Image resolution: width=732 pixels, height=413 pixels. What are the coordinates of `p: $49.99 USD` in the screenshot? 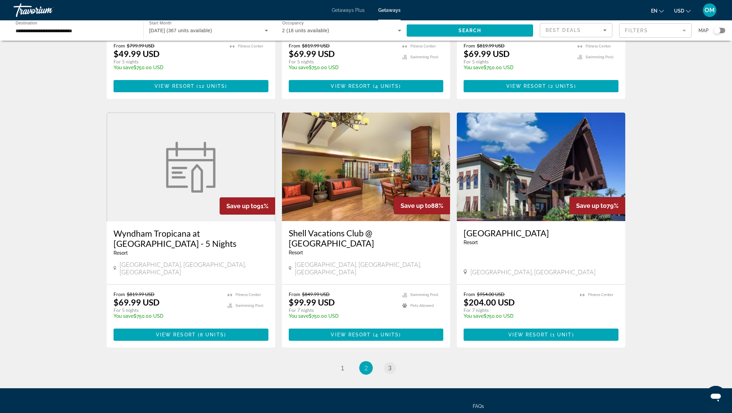 It's located at (136, 54).